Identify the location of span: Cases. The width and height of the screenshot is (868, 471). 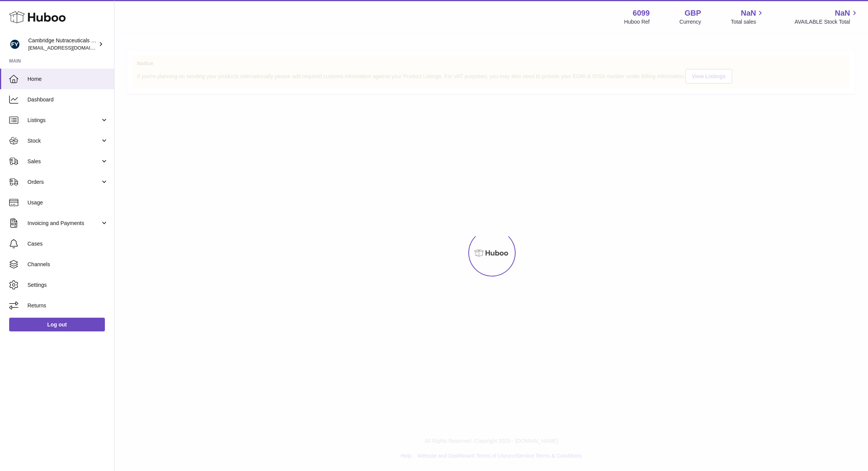
(68, 243).